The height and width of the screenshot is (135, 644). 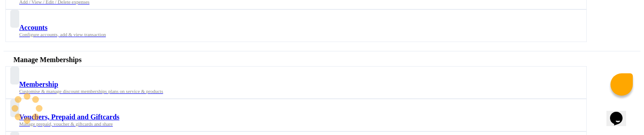 What do you see at coordinates (299, 124) in the screenshot?
I see `div: Manage prepaid, voucher & giftcards and share` at bounding box center [299, 124].